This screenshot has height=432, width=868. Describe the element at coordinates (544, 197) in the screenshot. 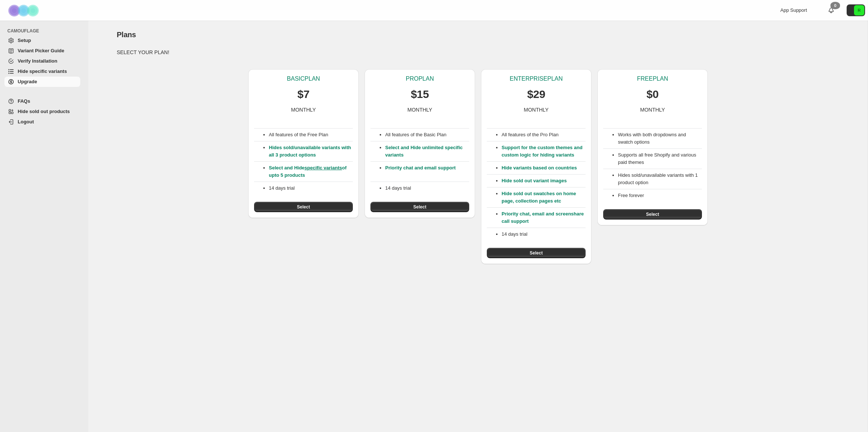

I see `p: Hide sold out swatches on home page, collection pages etc` at that location.